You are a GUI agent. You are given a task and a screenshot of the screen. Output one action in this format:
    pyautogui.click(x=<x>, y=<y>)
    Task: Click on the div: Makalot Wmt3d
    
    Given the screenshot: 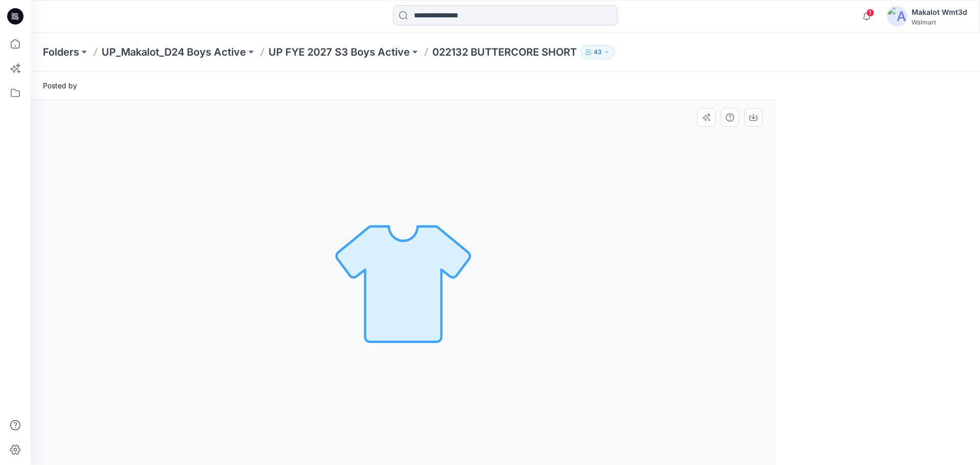 What is the action you would take?
    pyautogui.click(x=939, y=13)
    